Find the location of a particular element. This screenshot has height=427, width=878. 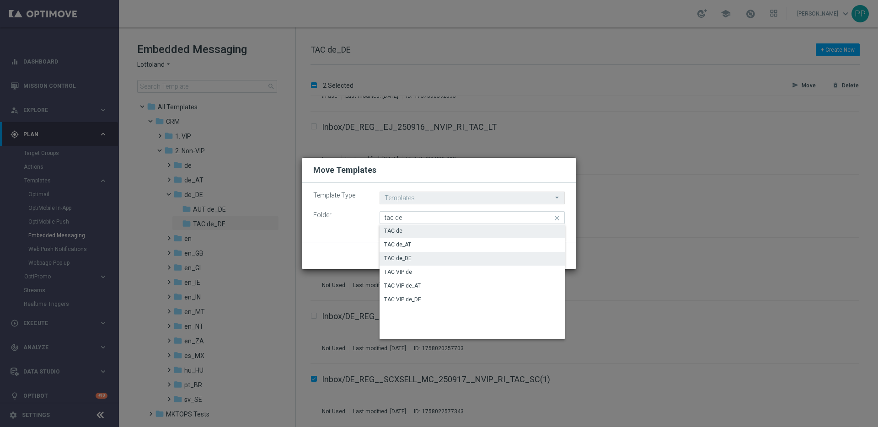

input: Quick find is located at coordinates (472, 218).